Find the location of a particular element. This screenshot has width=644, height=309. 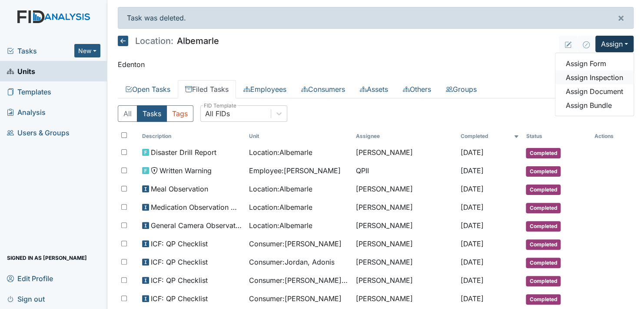

div: Task was deleted. is located at coordinates (375, 18).